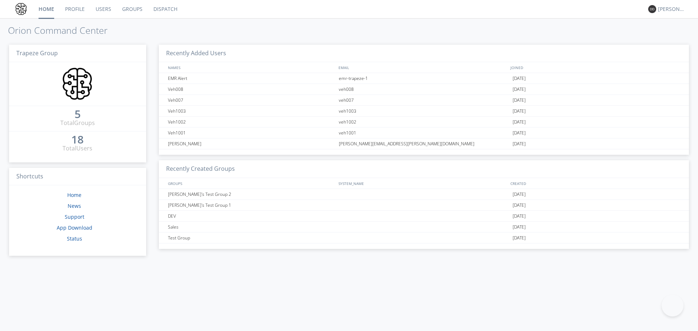 The image size is (698, 331). I want to click on div: Veh008, so click(251, 89).